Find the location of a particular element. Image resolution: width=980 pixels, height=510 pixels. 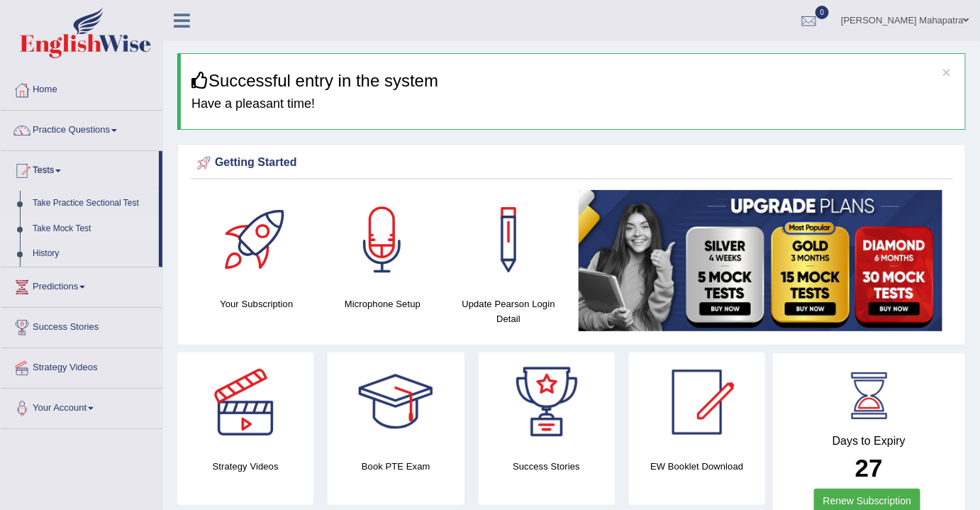

a: Your Account is located at coordinates (81, 406).